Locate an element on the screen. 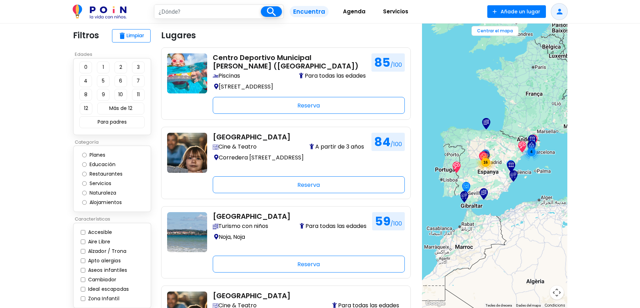 The width and height of the screenshot is (640, 308). img: POiN is located at coordinates (99, 12).